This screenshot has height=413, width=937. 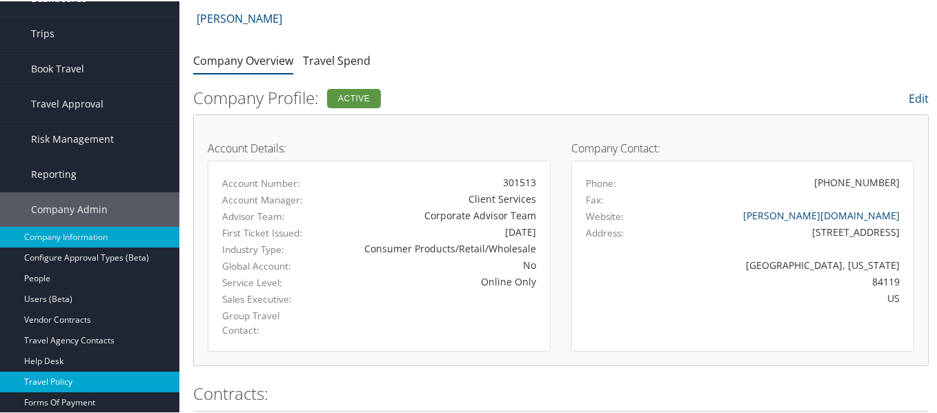 I want to click on div: 301513, so click(x=434, y=181).